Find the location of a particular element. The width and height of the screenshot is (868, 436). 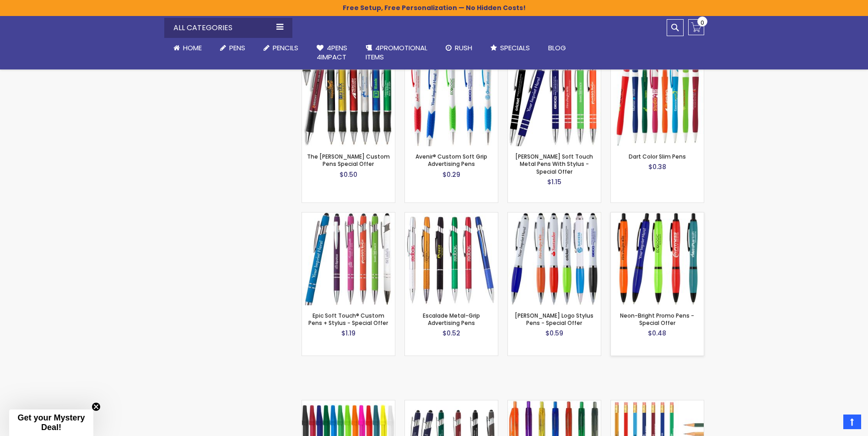

a: Pencils is located at coordinates (281, 48).